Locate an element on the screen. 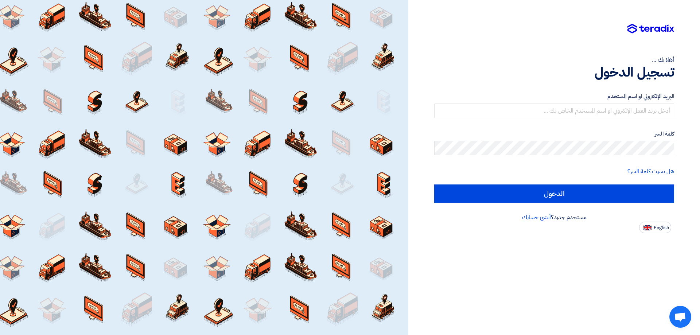  a: أنشئ حسابك is located at coordinates (536, 217).